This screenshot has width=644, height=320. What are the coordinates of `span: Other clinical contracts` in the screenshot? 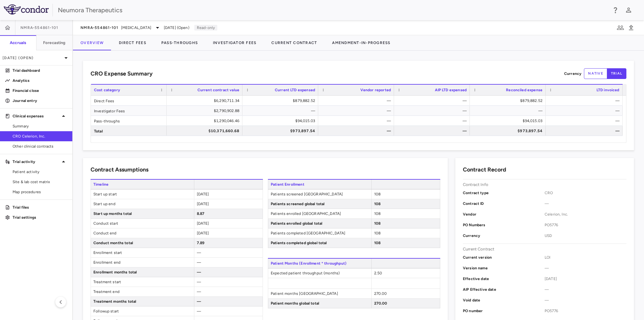 It's located at (40, 146).